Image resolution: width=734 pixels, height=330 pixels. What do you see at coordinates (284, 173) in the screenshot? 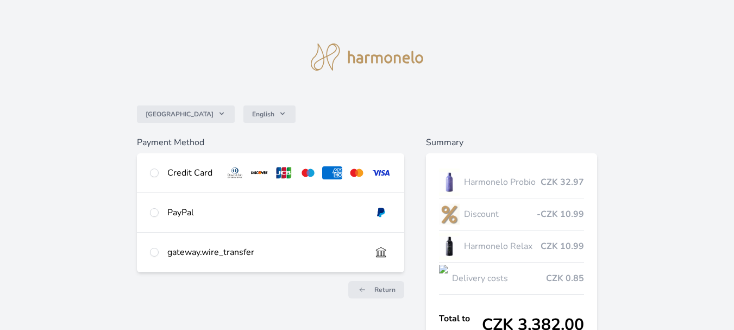
I see `img: jcb.svg` at bounding box center [284, 173].